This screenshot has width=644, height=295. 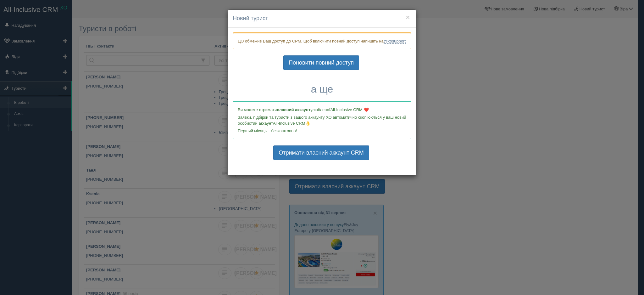 I want to click on a: Поновити повний доступ, so click(x=321, y=63).